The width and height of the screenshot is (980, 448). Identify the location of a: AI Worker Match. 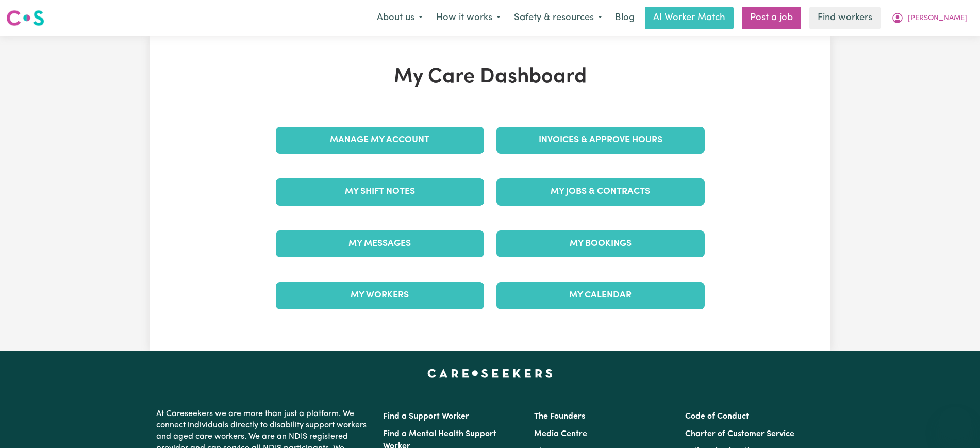
(689, 18).